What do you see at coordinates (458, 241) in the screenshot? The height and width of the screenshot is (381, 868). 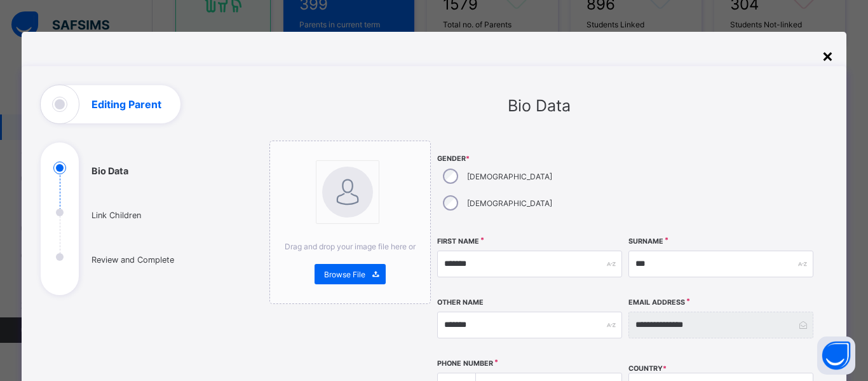 I see `label: First Name` at bounding box center [458, 241].